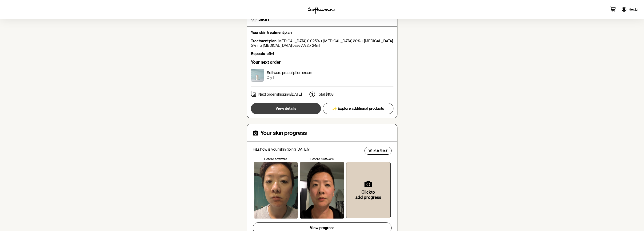 This screenshot has height=231, width=644. What do you see at coordinates (368, 195) in the screenshot?
I see `h6: Click to add progress` at bounding box center [368, 195].